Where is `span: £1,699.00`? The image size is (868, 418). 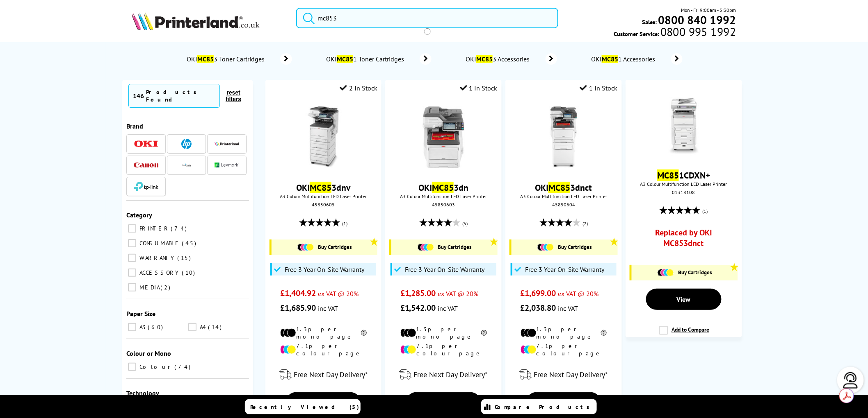
span: £1,699.00 is located at coordinates (538, 293).